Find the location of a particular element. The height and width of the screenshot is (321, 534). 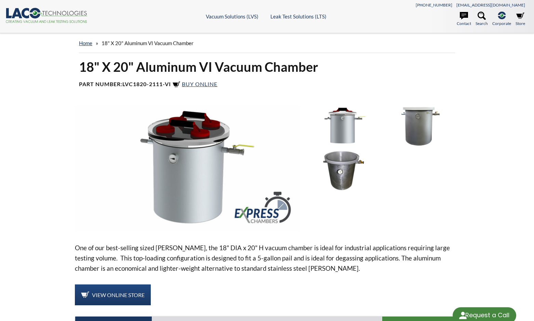

img: LVC1820-2111-VI Vacuum Chamber with Suction Cup Lid Handles, front view is located at coordinates (342, 126).